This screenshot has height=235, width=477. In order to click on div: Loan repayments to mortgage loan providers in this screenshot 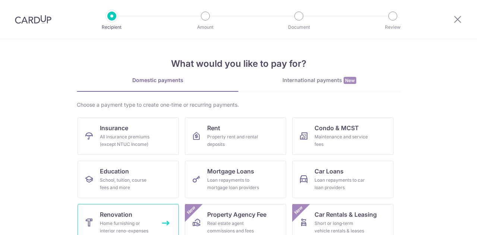, I will do `click(234, 184)`.